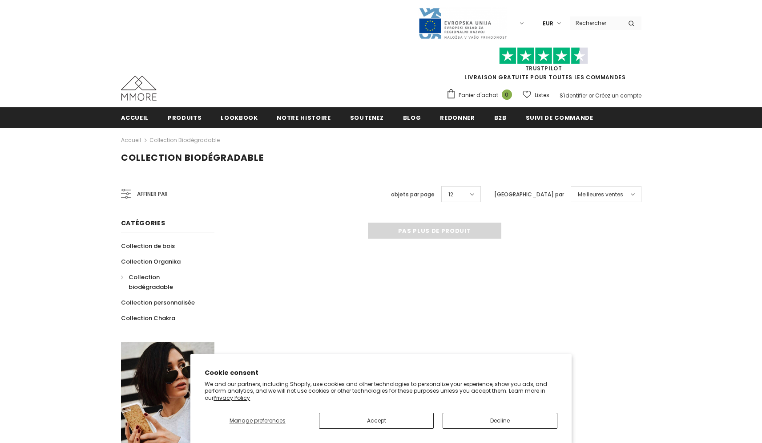 This screenshot has width=762, height=443. What do you see at coordinates (151, 261) in the screenshot?
I see `a: Collection Organika` at bounding box center [151, 261].